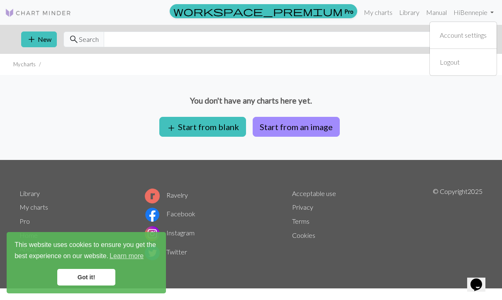 The height and width of the screenshot is (300, 502). What do you see at coordinates (458, 224) in the screenshot?
I see `p: © Copyright 2025` at bounding box center [458, 224].